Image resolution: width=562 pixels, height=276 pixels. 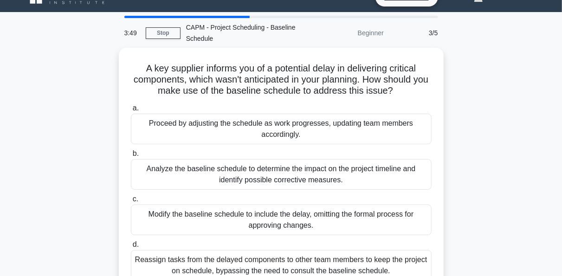 What do you see at coordinates (281, 129) in the screenshot?
I see `div: Proceed by adjusting the schedule as work progresses, updating team members accordingly.` at bounding box center [281, 129].